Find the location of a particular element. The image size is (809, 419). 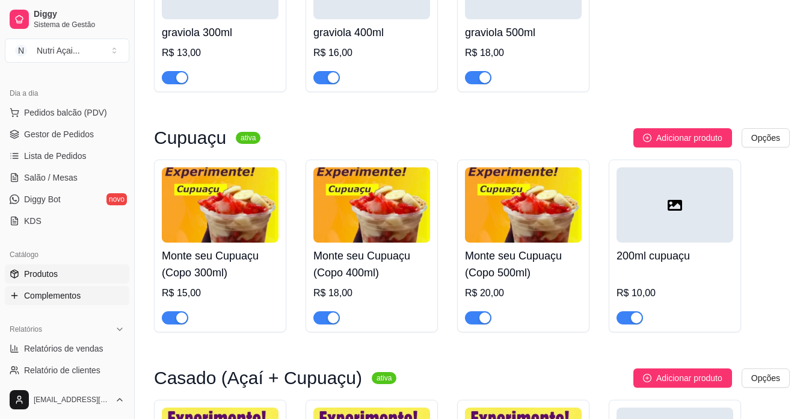

a: Produtos is located at coordinates (67, 274).